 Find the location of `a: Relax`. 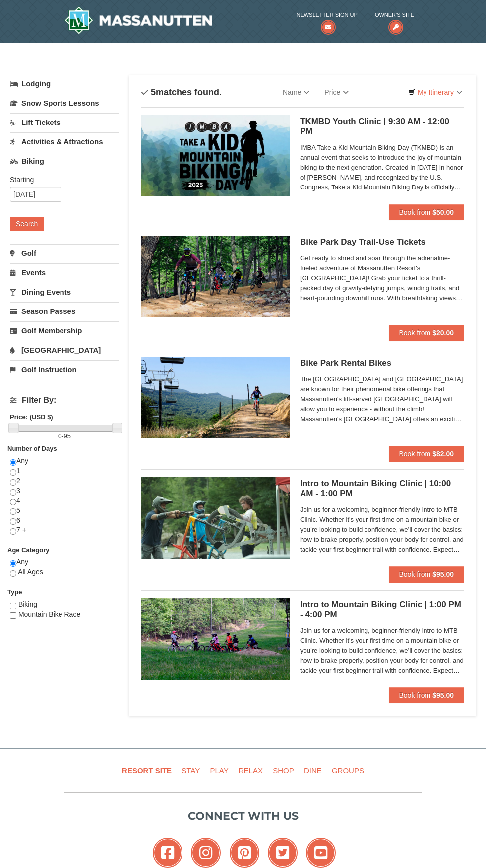

a: Relax is located at coordinates (250, 771).